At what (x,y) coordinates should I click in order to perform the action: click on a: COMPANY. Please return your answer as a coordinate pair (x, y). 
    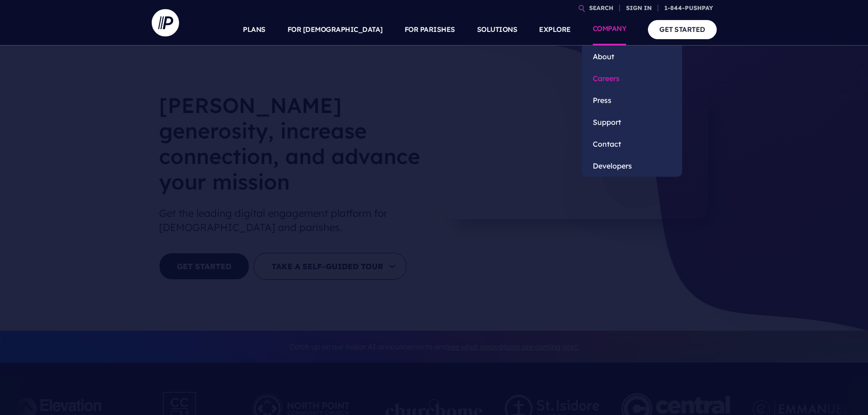
    Looking at the image, I should click on (610, 29).